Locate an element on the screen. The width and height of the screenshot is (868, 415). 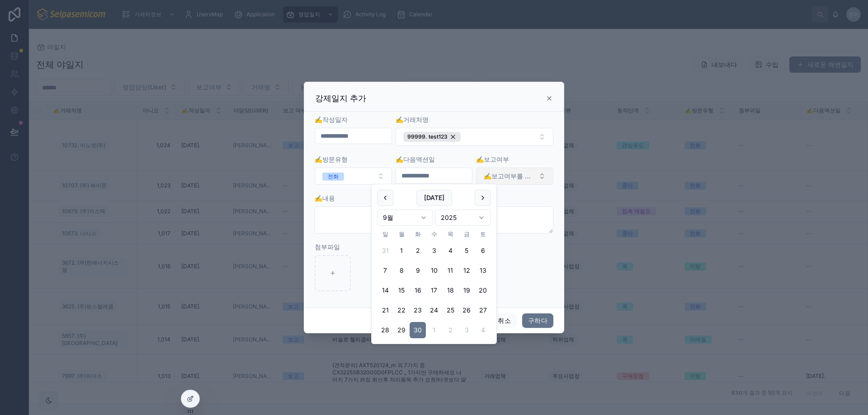
button: 2025년 9월 12일 금요일 is located at coordinates (466, 271).